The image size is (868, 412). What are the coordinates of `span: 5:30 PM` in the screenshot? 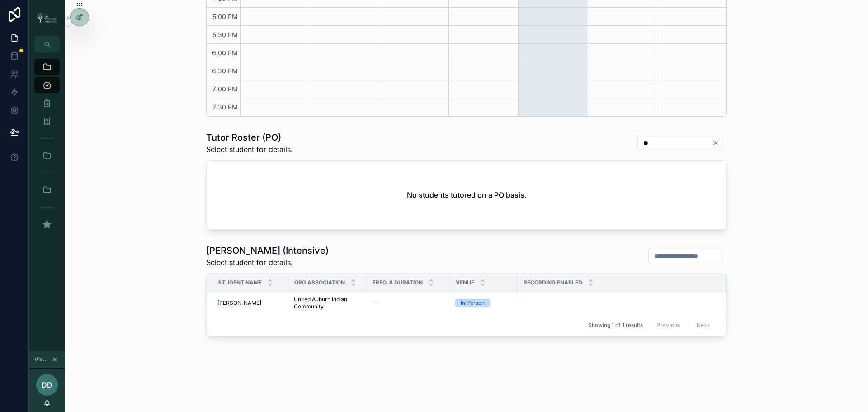 It's located at (225, 34).